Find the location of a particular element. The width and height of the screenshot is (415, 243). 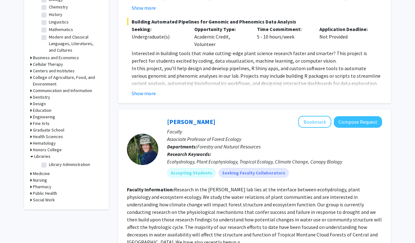

p: Associate Professor of Forest Ecology is located at coordinates (275, 139).